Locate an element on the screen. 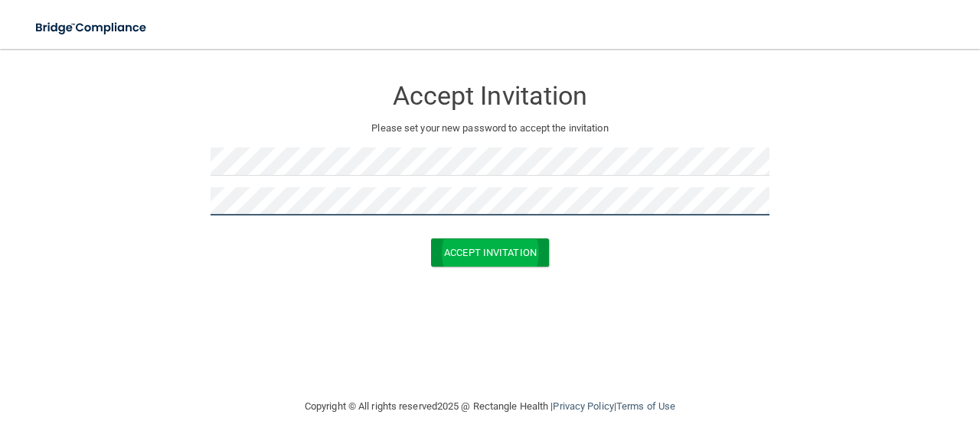 This screenshot has width=980, height=447. h3: Accept Invitation is located at coordinates (490, 96).